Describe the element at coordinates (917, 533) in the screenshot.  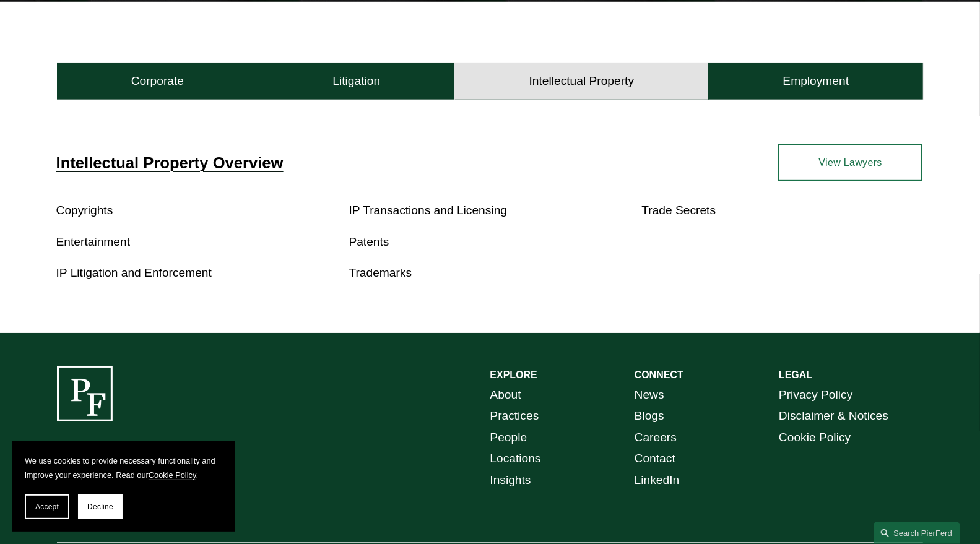
I see `a: Search this site` at that location.